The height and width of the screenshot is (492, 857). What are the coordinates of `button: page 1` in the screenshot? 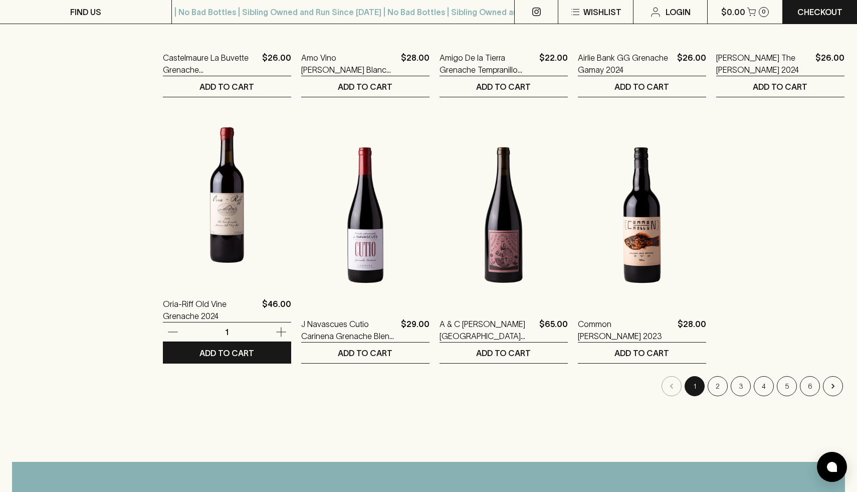 It's located at (695, 386).